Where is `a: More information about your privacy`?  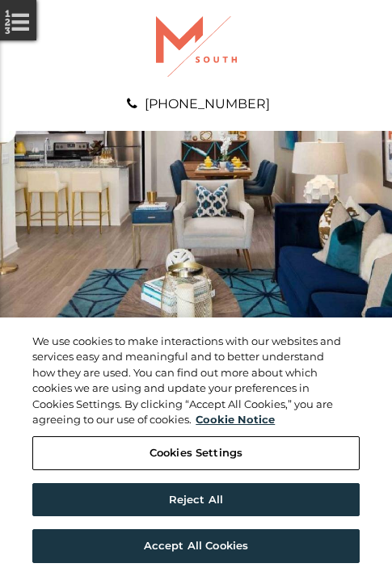
a: More information about your privacy is located at coordinates (235, 421).